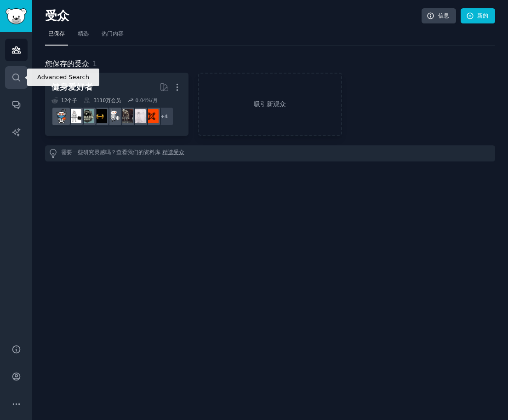 Image resolution: width=508 pixels, height=420 pixels. I want to click on a: 精选受众, so click(173, 153).